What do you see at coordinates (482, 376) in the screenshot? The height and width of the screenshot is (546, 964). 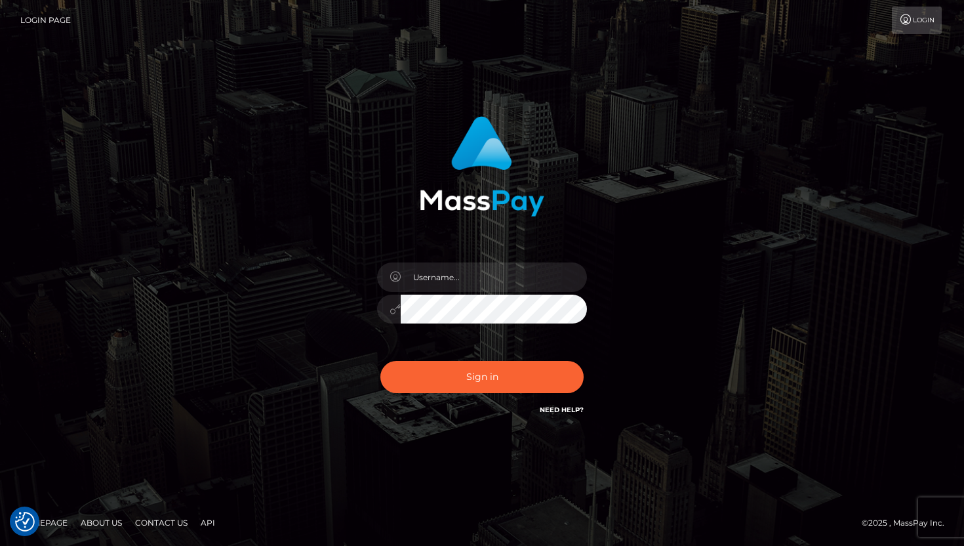 I see `button: Sign in` at bounding box center [482, 376].